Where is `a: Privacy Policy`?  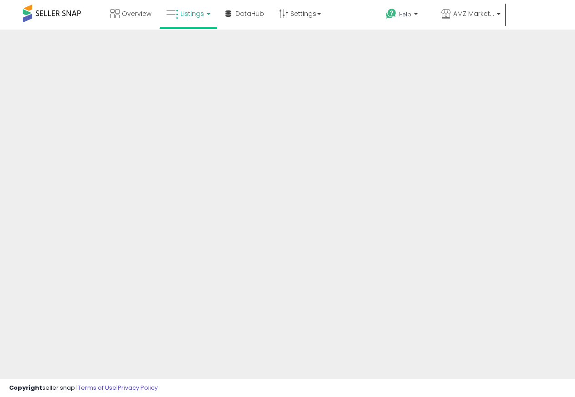 a: Privacy Policy is located at coordinates (138, 387).